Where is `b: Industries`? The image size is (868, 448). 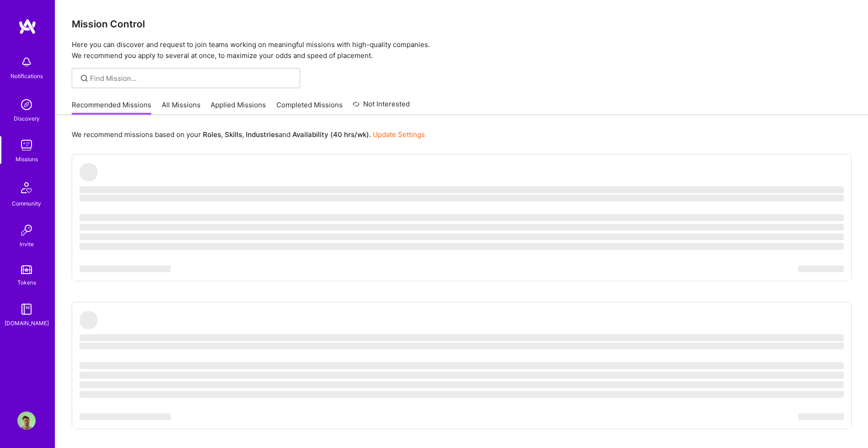 b: Industries is located at coordinates (263, 134).